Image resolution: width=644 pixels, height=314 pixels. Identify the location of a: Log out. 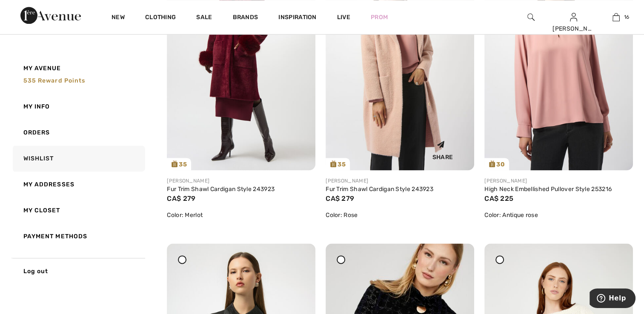
(78, 271).